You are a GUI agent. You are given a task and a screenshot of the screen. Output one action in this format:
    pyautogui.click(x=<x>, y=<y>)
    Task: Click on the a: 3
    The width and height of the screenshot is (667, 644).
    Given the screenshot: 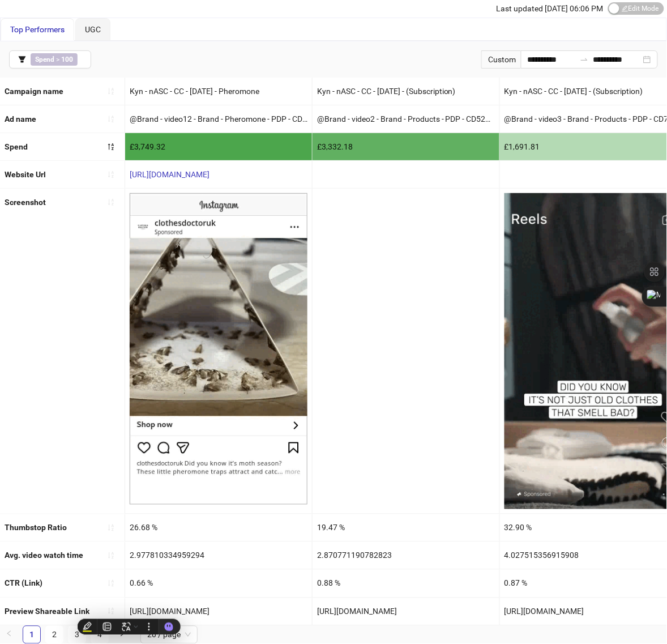 What is the action you would take?
    pyautogui.click(x=77, y=635)
    